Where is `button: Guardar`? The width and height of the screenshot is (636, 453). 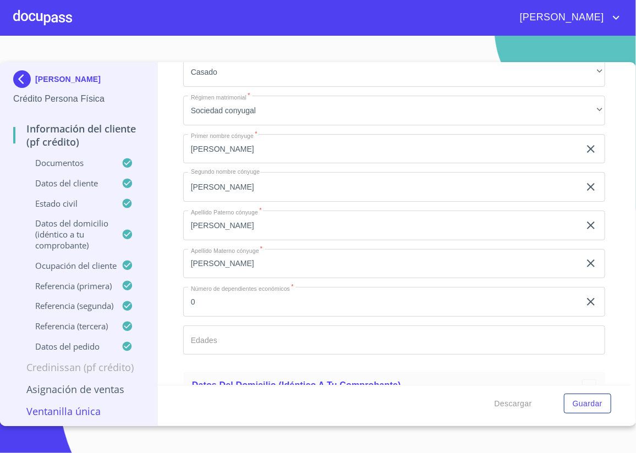
button: Guardar is located at coordinates (588, 404).